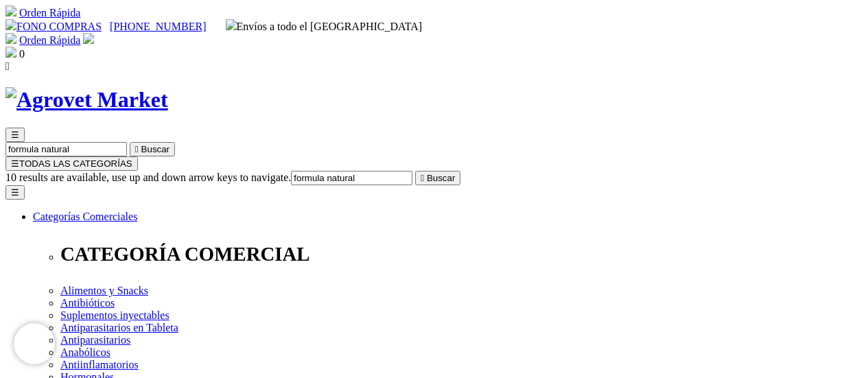 This screenshot has width=868, height=378. Describe the element at coordinates (231, 25) in the screenshot. I see `img: delivery-truck.svg` at that location.